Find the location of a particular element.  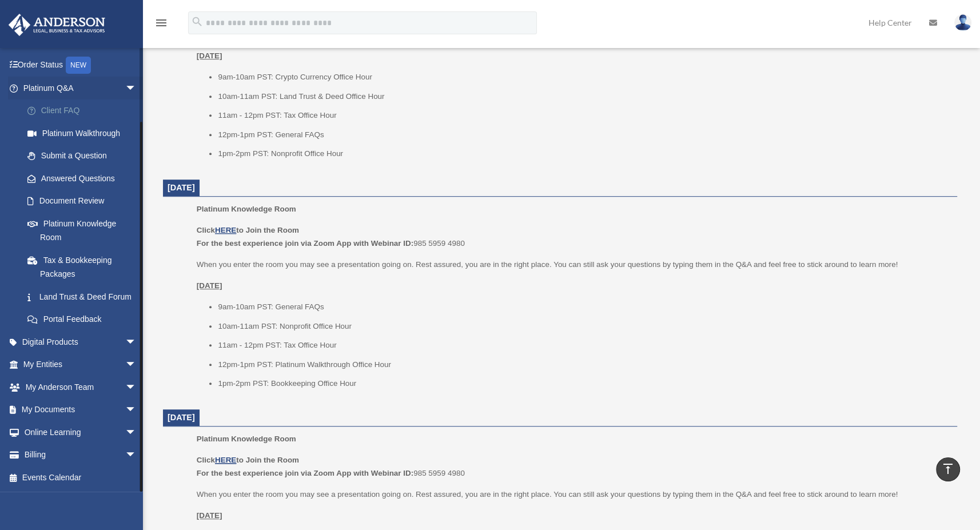

i: menu is located at coordinates (162, 23).